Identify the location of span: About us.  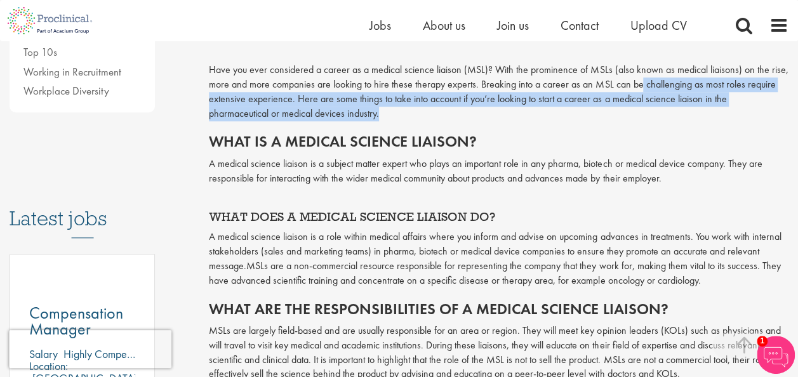
(444, 25).